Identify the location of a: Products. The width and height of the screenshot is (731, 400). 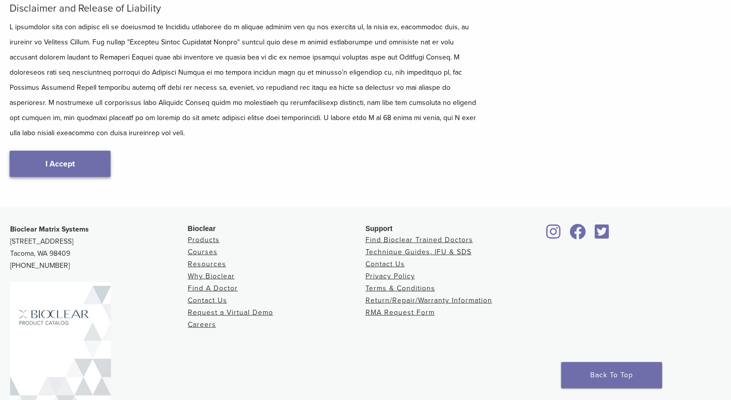
(203, 240).